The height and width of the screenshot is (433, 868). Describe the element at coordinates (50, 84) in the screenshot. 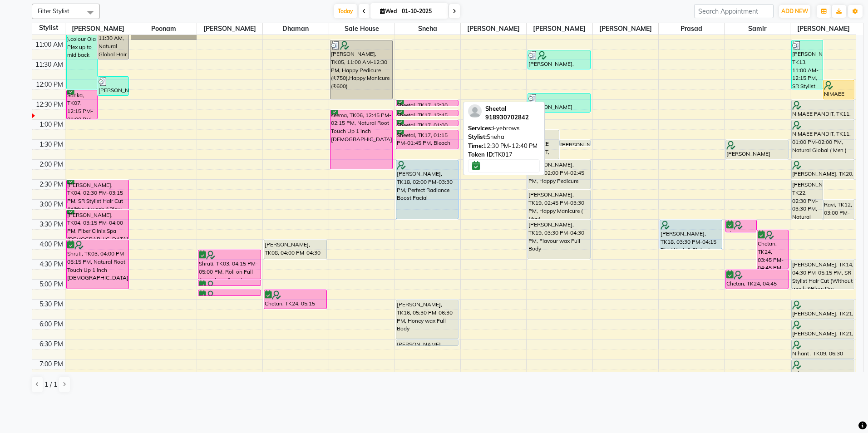

I see `div: 12:00 PM` at that location.